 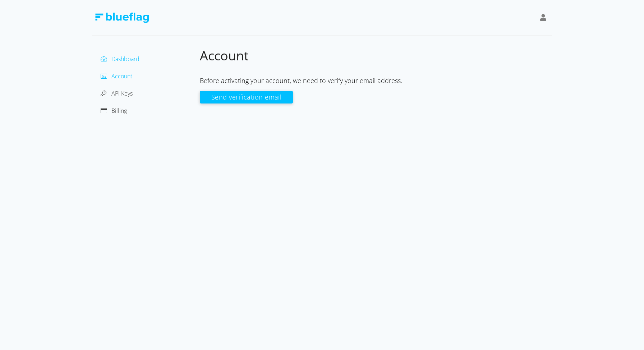 What do you see at coordinates (376, 80) in the screenshot?
I see `div: Before activating your account, we need to verify your email address.` at bounding box center [376, 80].